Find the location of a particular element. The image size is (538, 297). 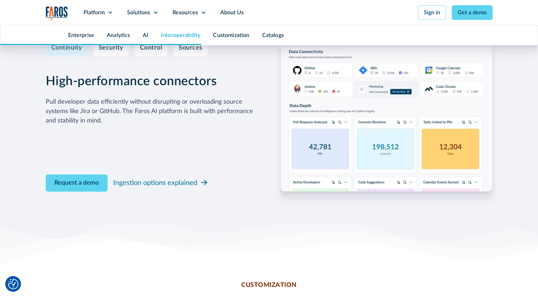

img: Revisit consent button is located at coordinates (13, 284).